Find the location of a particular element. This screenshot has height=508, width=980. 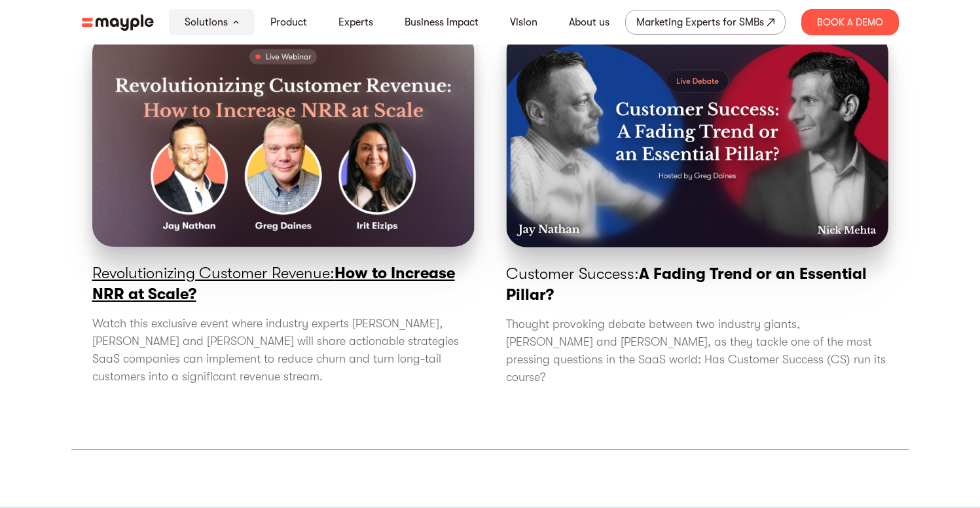

div: Book A Demo is located at coordinates (850, 22).